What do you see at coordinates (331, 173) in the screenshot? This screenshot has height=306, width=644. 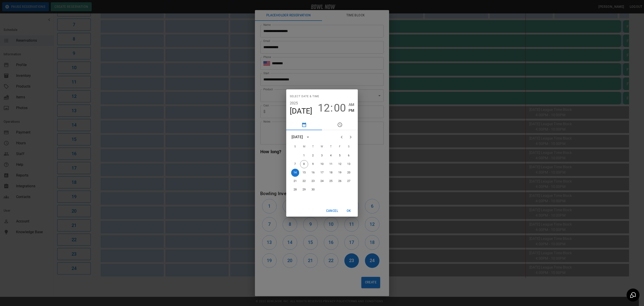 I see `button: 18` at bounding box center [331, 173].